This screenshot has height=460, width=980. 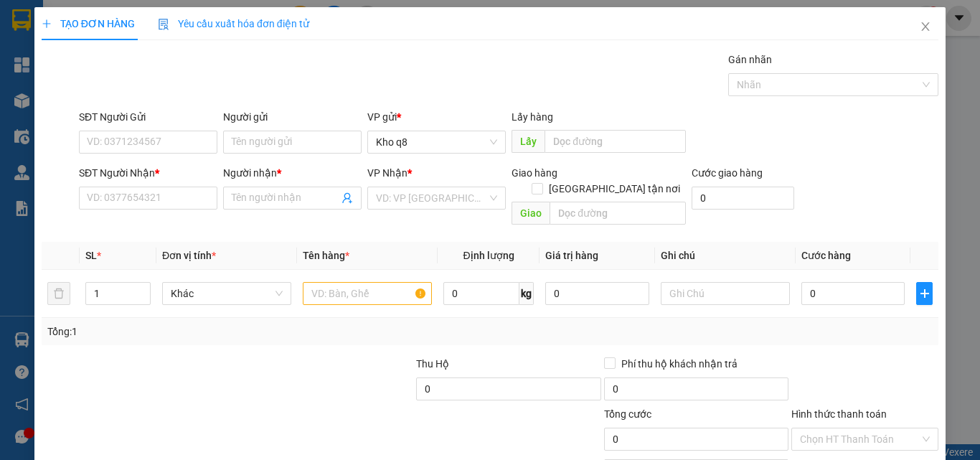 What do you see at coordinates (725, 294) in the screenshot?
I see `input: Ghi Chú` at bounding box center [725, 294].